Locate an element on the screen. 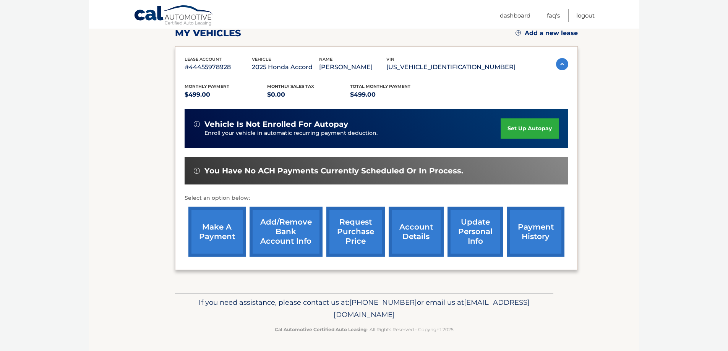 The height and width of the screenshot is (351, 728). p: 2025 Honda Accord is located at coordinates (286, 67).